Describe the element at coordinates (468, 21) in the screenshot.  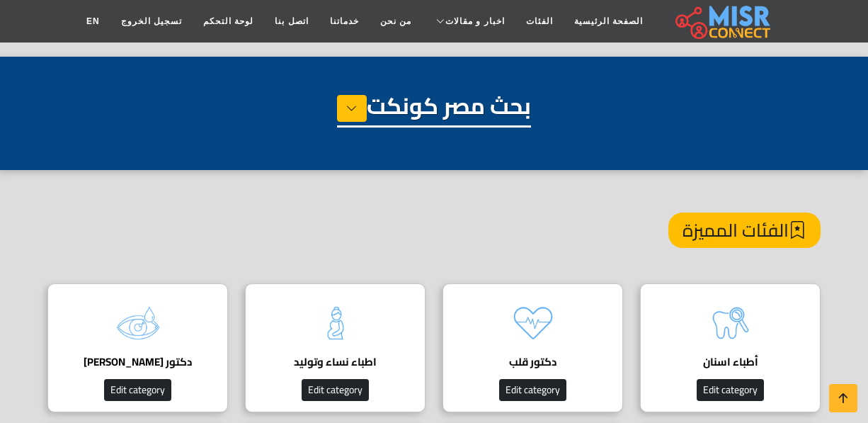
I see `a: اخبار و مقالات` at that location.